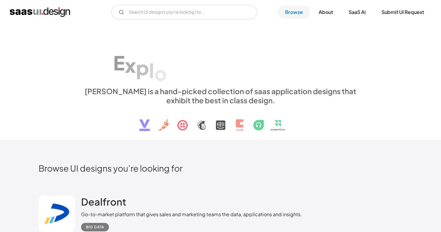 The image size is (441, 232). What do you see at coordinates (95, 227) in the screenshot?
I see `div: Big Data` at bounding box center [95, 227].